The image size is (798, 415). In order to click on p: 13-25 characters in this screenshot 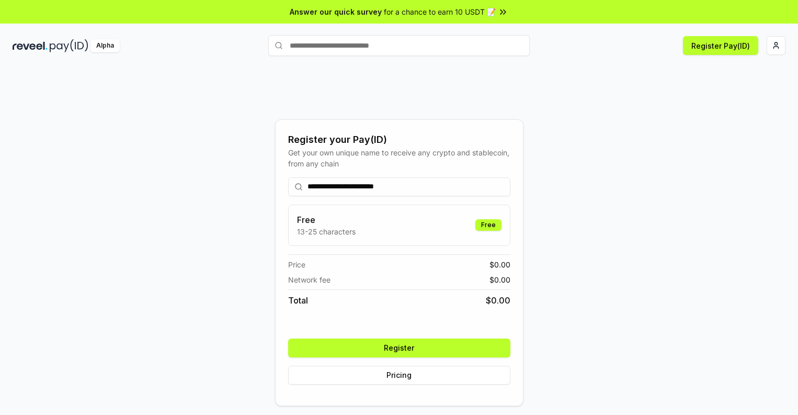, I will do `click(326, 231)`.